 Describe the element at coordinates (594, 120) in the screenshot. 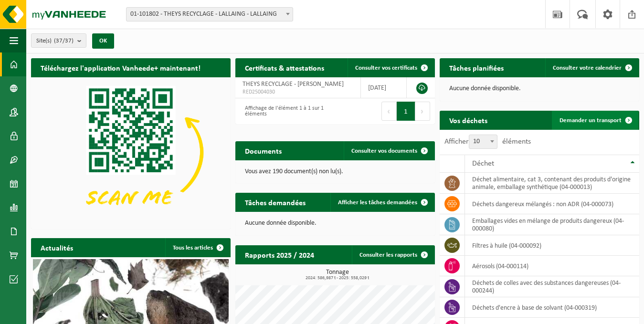

I see `a: Demander un transport` at that location.